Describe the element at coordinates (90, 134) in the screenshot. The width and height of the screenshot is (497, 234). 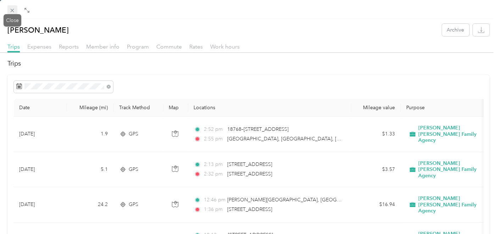
I see `td: 1.9` at that location.